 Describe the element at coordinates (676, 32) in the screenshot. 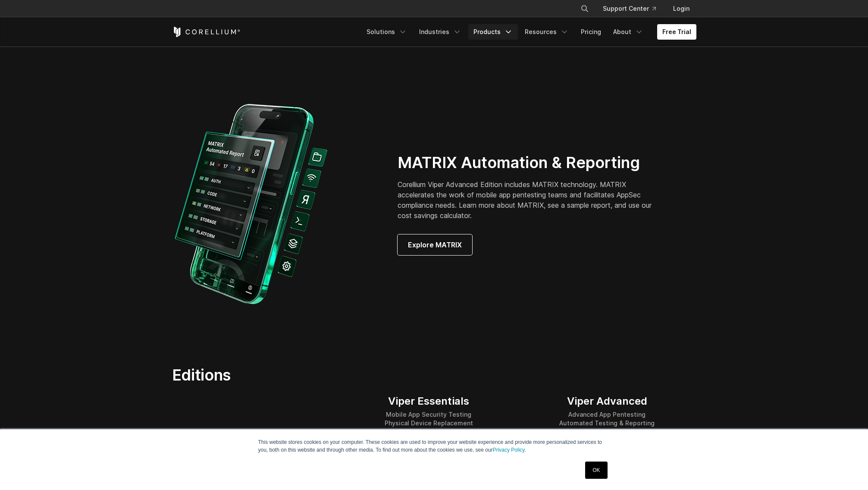

I see `a: Free Trial` at that location.